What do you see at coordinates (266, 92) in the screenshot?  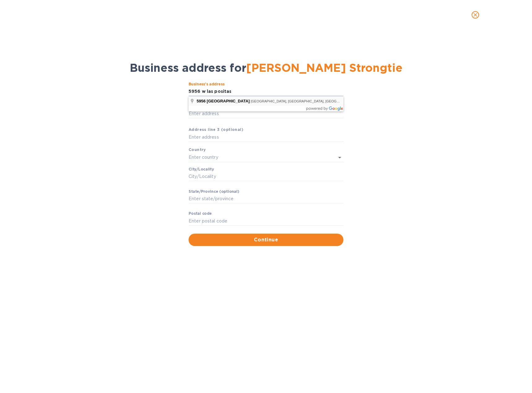 I see `input: Business’s аddress` at bounding box center [266, 92].